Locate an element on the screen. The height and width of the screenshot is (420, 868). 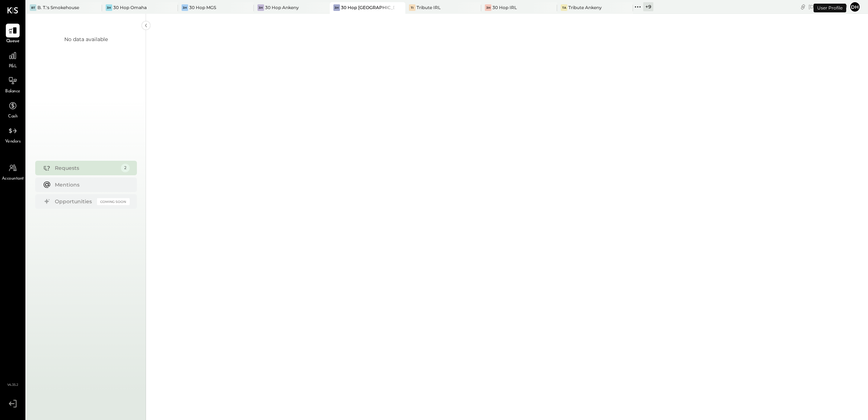
a: P&L is located at coordinates (12, 59).